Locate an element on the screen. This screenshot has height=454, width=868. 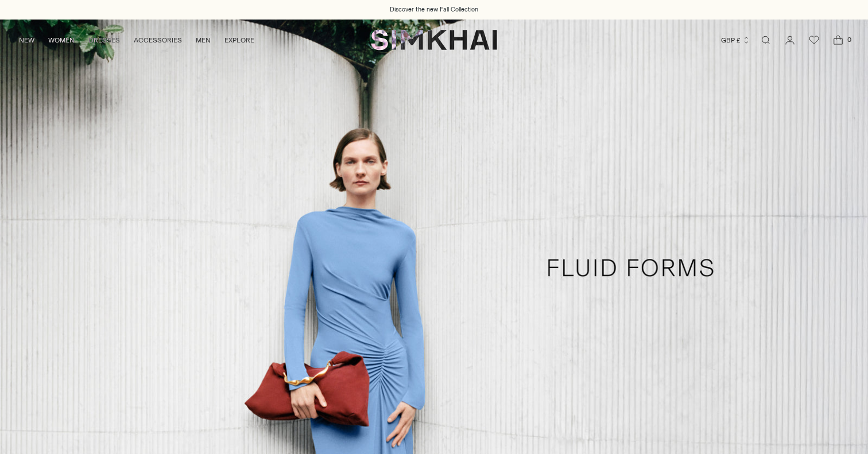
a: Discover the new Fall Collection is located at coordinates (434, 10).